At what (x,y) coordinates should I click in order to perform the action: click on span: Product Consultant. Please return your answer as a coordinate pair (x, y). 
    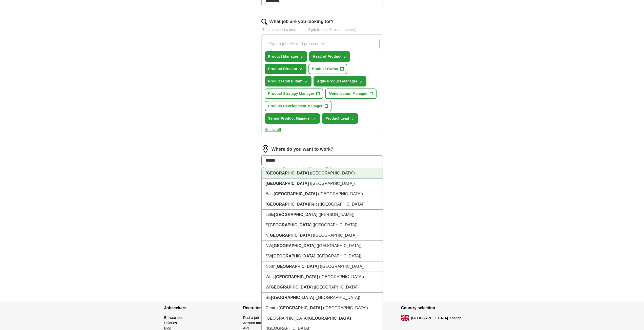
    Looking at the image, I should click on (286, 81).